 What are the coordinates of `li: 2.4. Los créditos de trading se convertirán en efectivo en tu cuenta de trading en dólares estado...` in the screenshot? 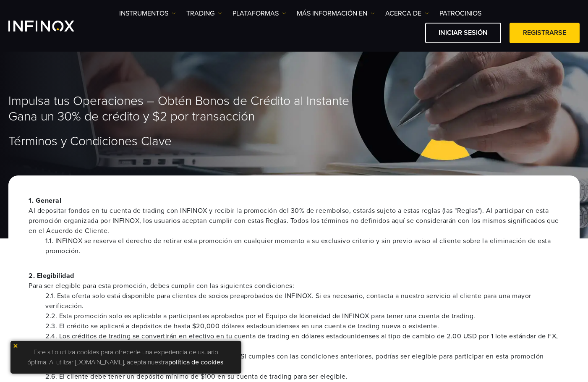 It's located at (302, 342).